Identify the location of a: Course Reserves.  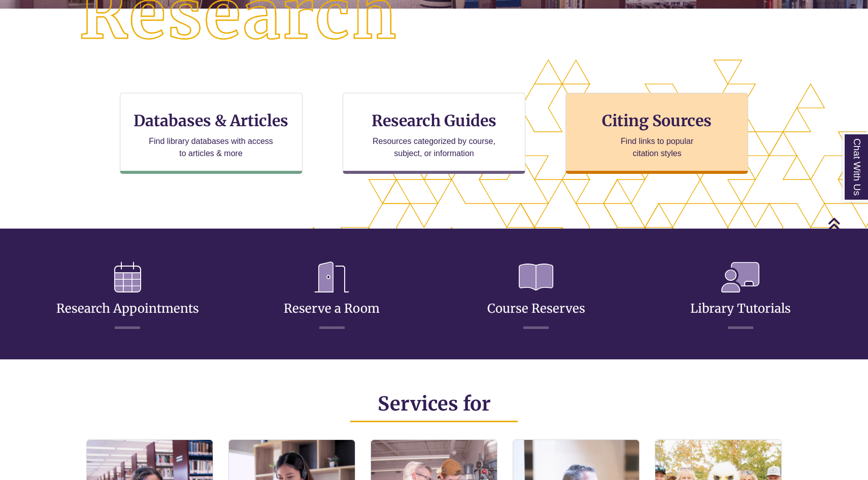
(536, 296).